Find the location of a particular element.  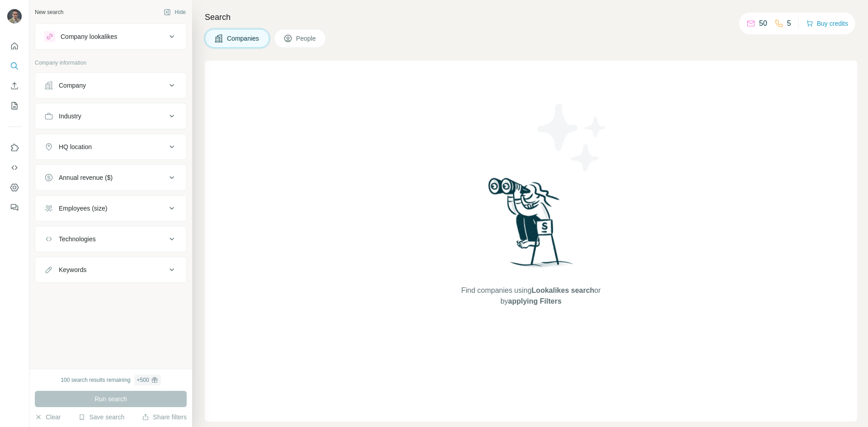

span: Lookalikes search is located at coordinates (563, 290).